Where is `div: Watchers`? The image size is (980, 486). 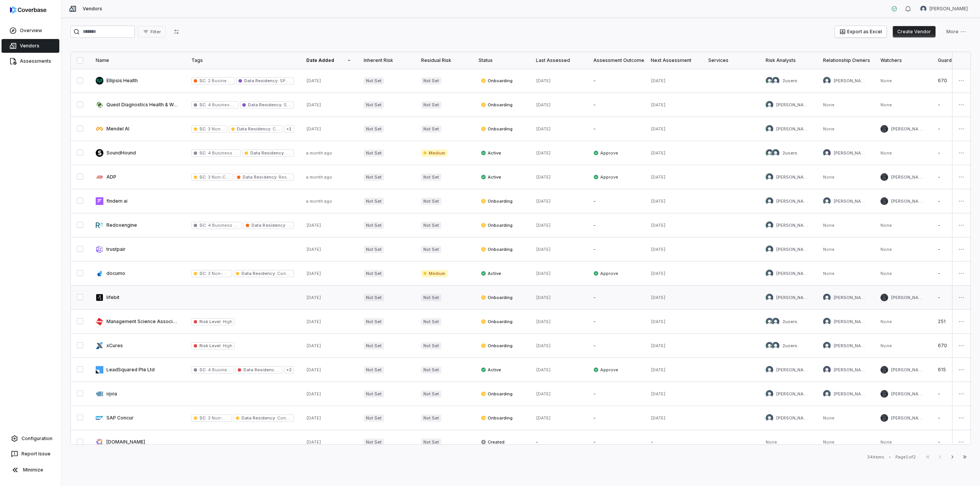
div: Watchers is located at coordinates (904, 60).